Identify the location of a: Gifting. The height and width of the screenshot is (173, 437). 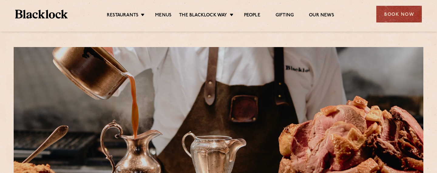
(284, 16).